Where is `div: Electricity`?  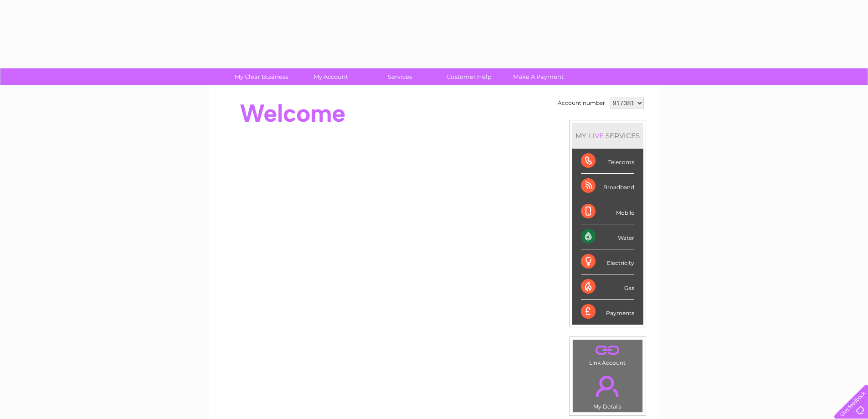
div: Electricity is located at coordinates (608, 262).